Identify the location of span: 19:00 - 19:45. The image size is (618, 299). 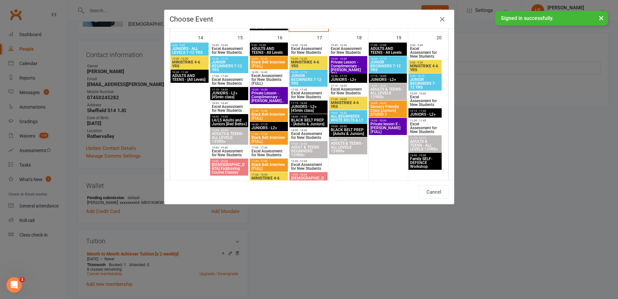
(229, 148).